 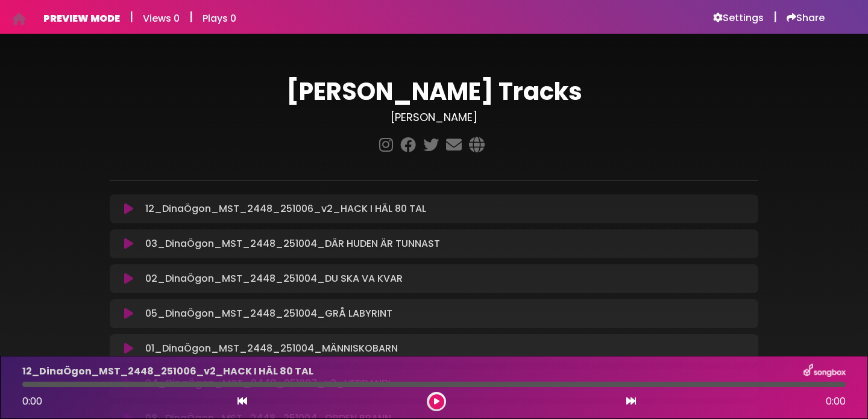 What do you see at coordinates (269, 314) in the screenshot?
I see `p: 05_DinaÖgon_MST_2448_251004_GRÅ LABYRINT` at bounding box center [269, 314].